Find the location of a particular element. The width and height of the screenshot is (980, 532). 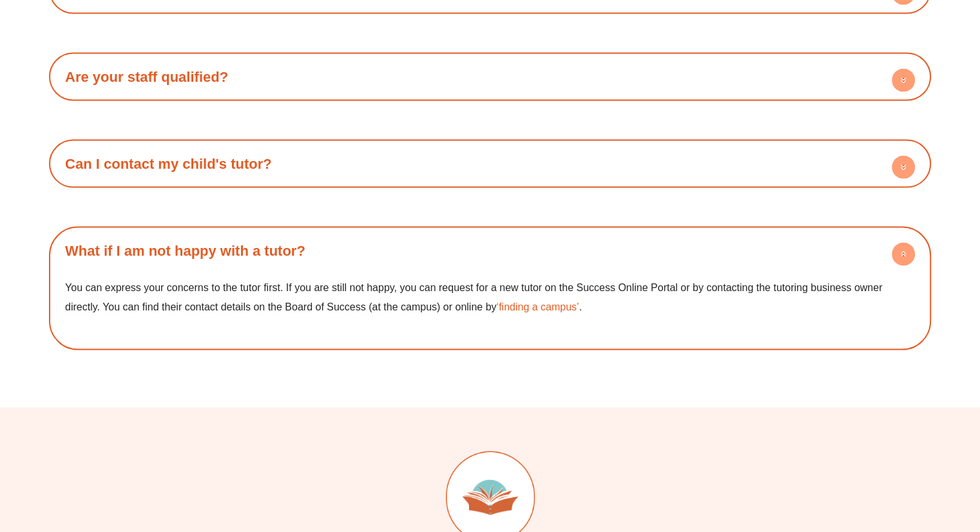

a: Are your staff qualified? is located at coordinates (147, 76).